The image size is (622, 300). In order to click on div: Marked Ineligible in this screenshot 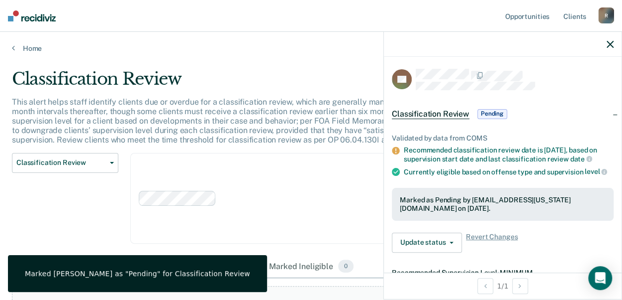, I will do `click(311, 266)`.